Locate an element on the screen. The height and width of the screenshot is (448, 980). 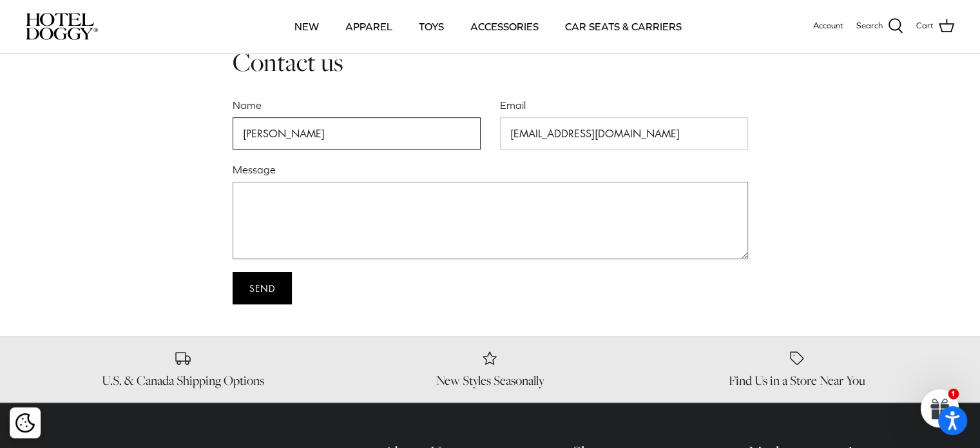
a: CAR SEATS & CARRIERS is located at coordinates (623, 26).